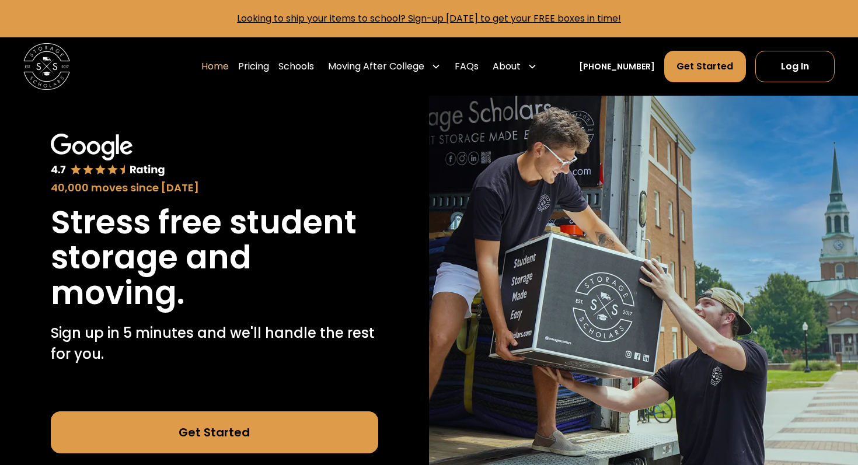  Describe the element at coordinates (215, 67) in the screenshot. I see `a: Home` at that location.